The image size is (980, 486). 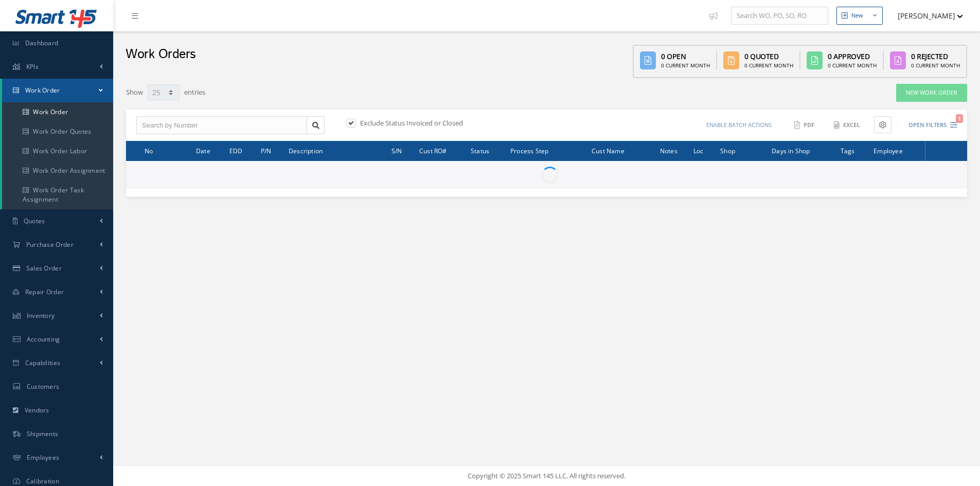 What do you see at coordinates (727, 150) in the screenshot?
I see `span: Shop` at bounding box center [727, 150].